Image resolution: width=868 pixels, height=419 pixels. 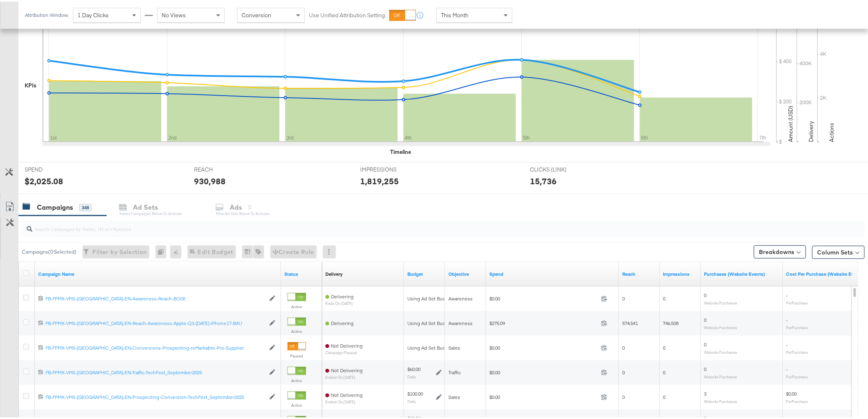 I want to click on text: Actions, so click(x=832, y=130).